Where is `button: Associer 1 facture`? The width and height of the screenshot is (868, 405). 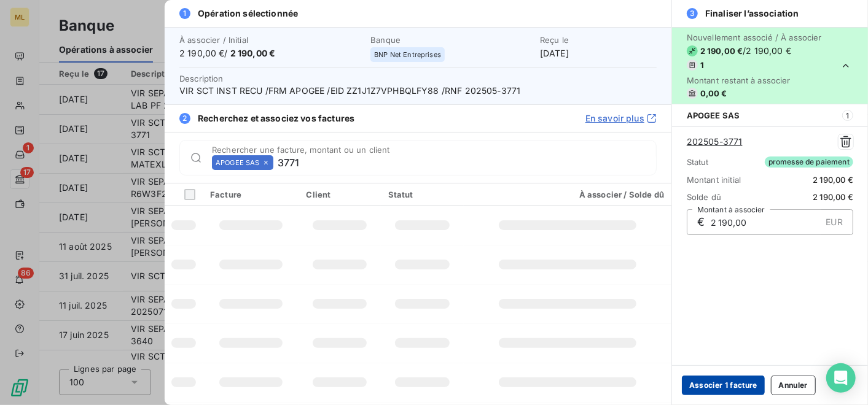
button: Associer 1 facture is located at coordinates (723, 385).